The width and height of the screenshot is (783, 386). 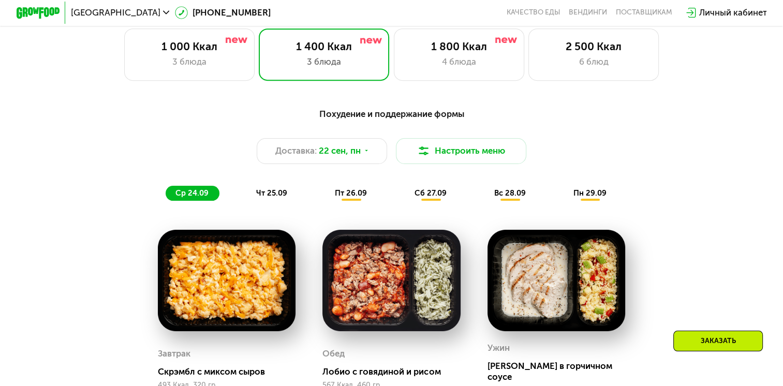 I want to click on a: Качество еды, so click(x=533, y=12).